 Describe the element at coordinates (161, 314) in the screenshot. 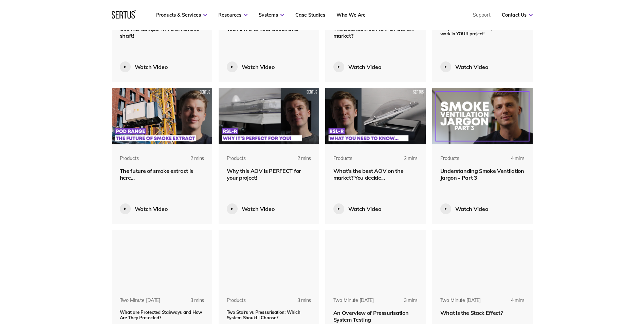

I see `span: What are Protected Stairways and How Are They Protected?` at that location.